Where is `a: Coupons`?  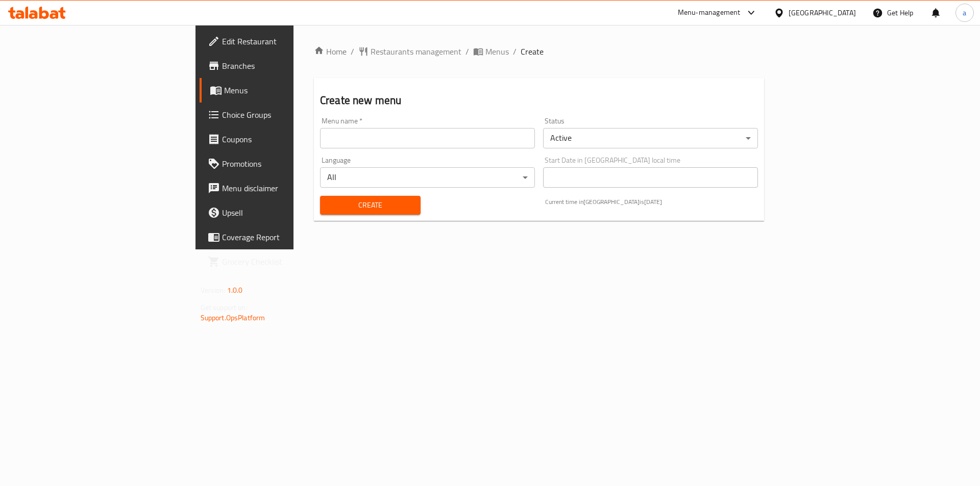 a: Coupons is located at coordinates (279, 139).